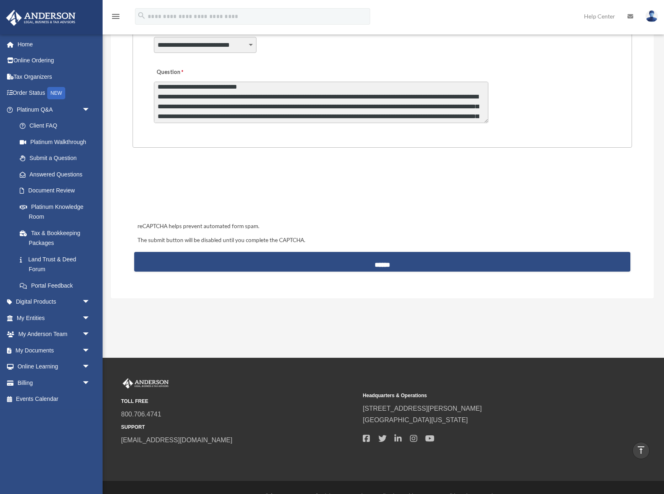 The width and height of the screenshot is (664, 494). What do you see at coordinates (54, 367) in the screenshot?
I see `a: Online Learningarrow_drop_down` at bounding box center [54, 367].